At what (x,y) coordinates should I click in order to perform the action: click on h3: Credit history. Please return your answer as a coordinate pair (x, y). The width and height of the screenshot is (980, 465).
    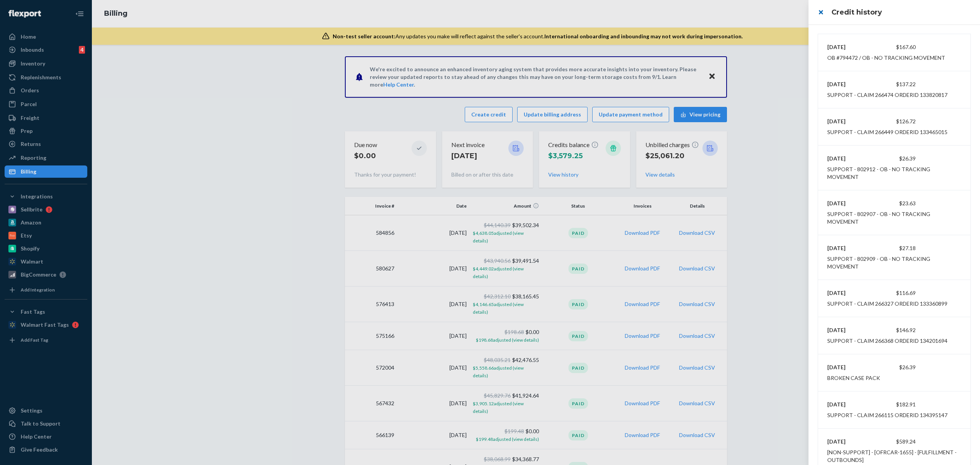
    Looking at the image, I should click on (902, 12).